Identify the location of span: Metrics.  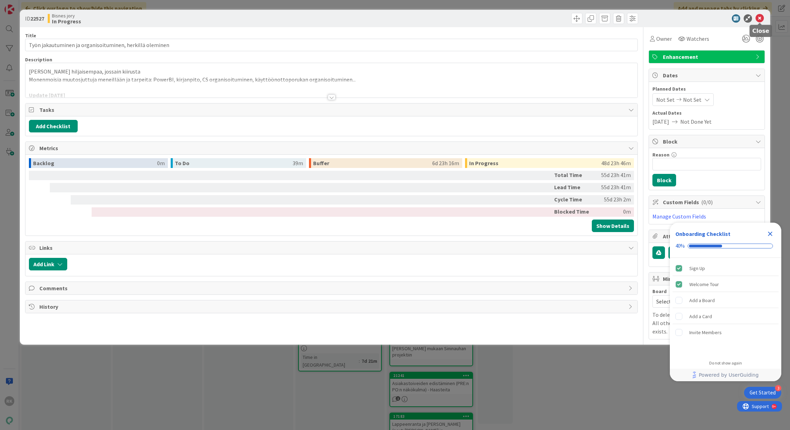
(332, 148).